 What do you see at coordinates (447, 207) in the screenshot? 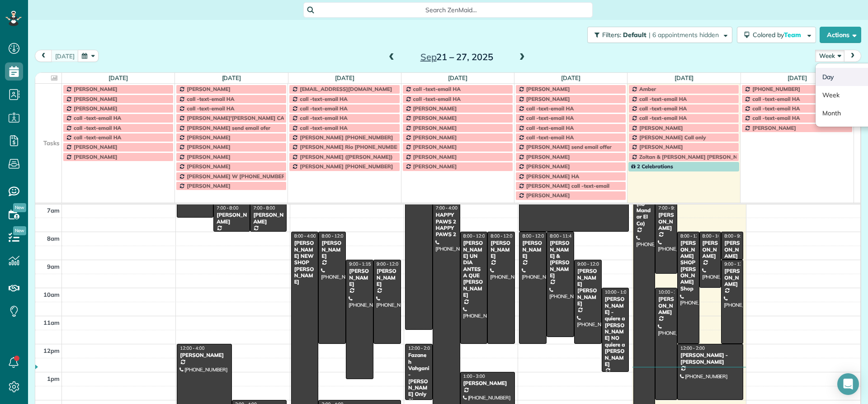
I see `span: 7:00 - 4:00` at bounding box center [447, 207].